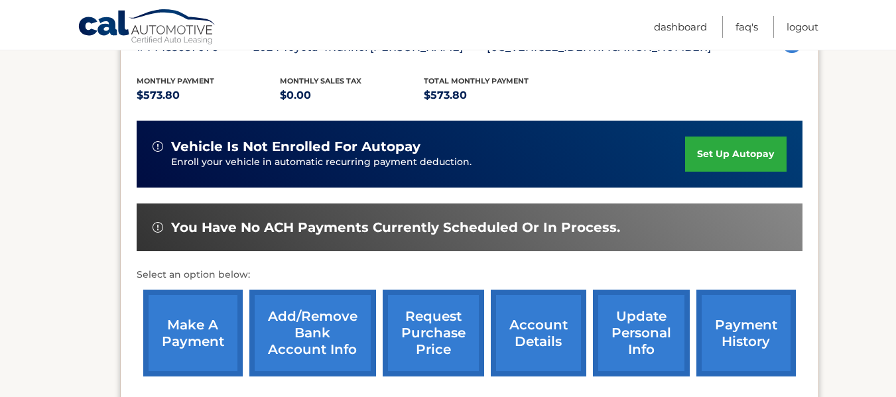 The width and height of the screenshot is (896, 397). Describe the element at coordinates (735, 154) in the screenshot. I see `a: set up autopay` at that location.